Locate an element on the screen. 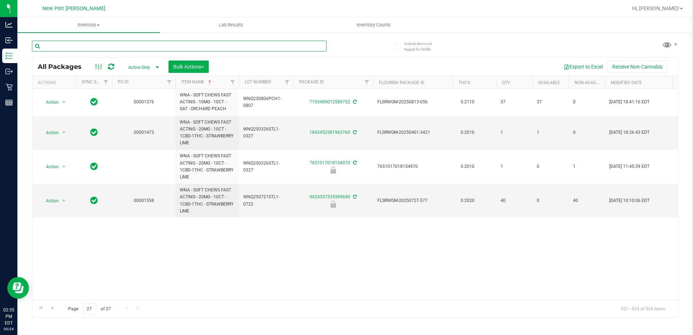  input: Search Package ID, Item Name, SKU, Lot or Part Number... is located at coordinates (179, 46).